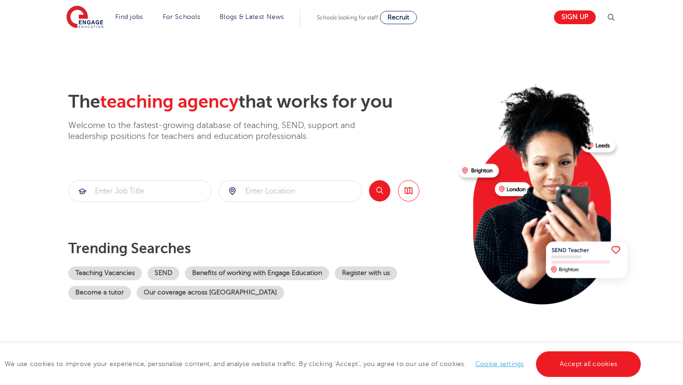  What do you see at coordinates (398, 17) in the screenshot?
I see `span: Recruit` at bounding box center [398, 17].